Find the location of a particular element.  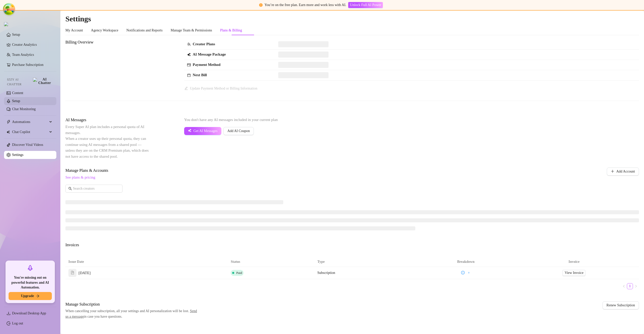

a: Settings is located at coordinates (17, 154).